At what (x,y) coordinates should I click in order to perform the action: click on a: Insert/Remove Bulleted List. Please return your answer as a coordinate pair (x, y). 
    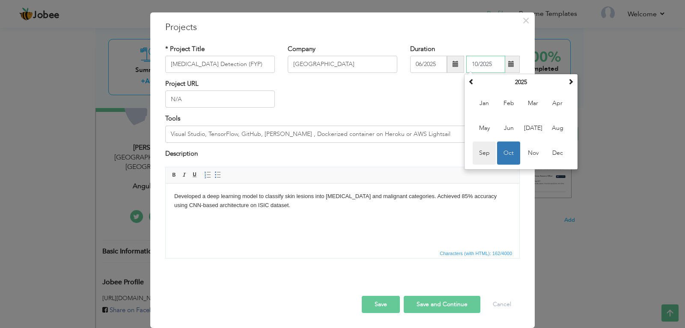
    Looking at the image, I should click on (218, 175).